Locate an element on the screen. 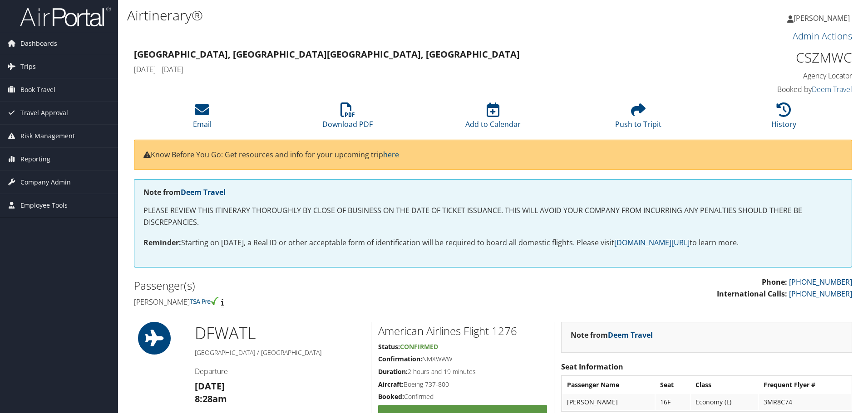  h4: Agency Locator is located at coordinates (767, 76).